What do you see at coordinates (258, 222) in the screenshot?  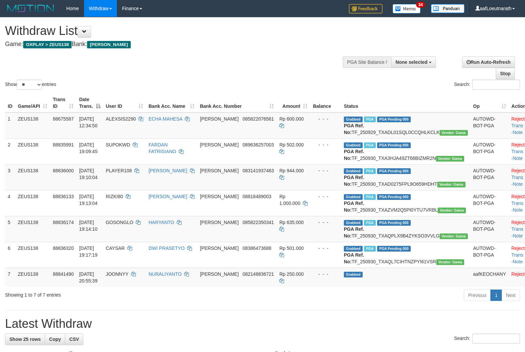 I see `span: Copy 085822350341 to clipboard` at bounding box center [258, 222].